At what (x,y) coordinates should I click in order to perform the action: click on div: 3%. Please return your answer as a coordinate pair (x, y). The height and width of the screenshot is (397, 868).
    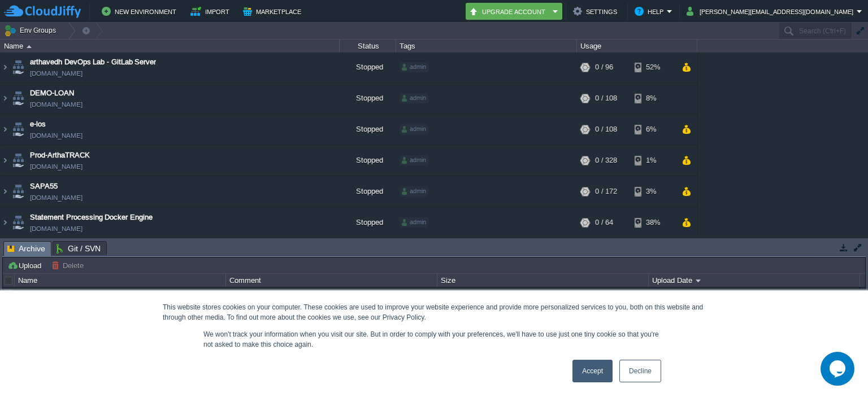
    Looking at the image, I should click on (653, 192).